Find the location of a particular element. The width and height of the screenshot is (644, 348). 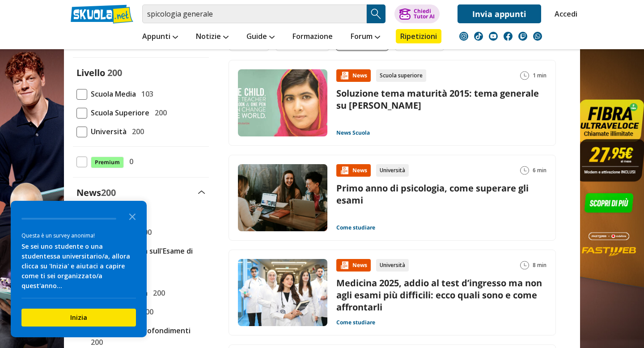

img: tiktok is located at coordinates (478, 37).